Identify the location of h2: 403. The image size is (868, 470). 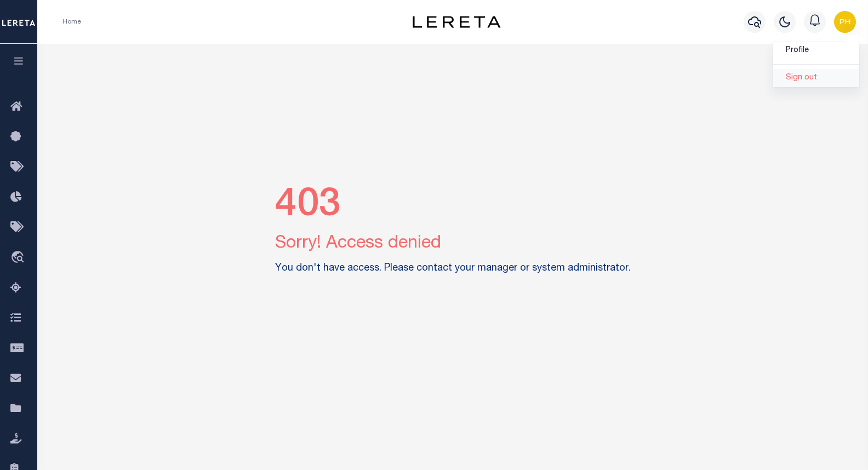
(453, 207).